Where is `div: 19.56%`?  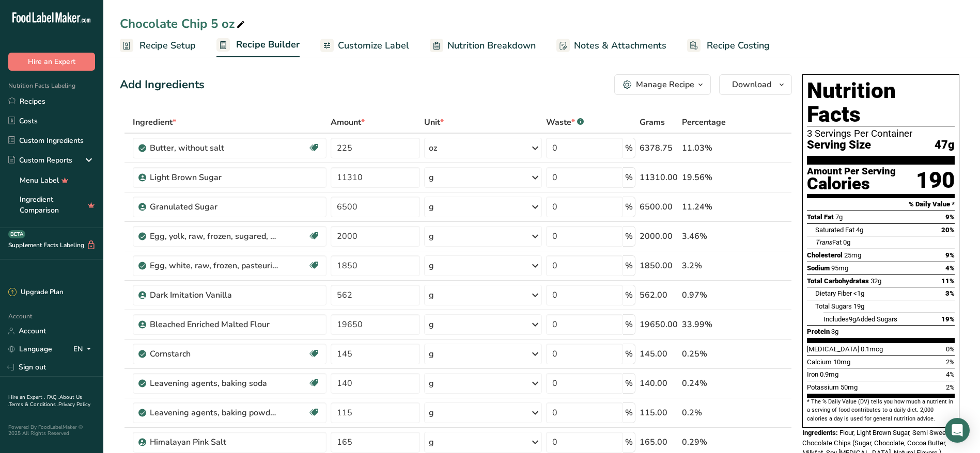
div: 19.56% is located at coordinates (712, 178).